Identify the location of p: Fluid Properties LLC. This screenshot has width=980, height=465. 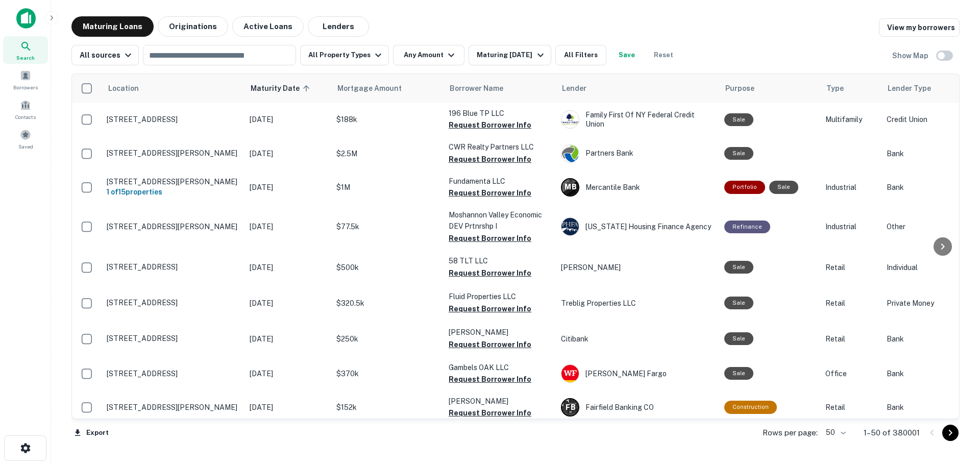
(499, 297).